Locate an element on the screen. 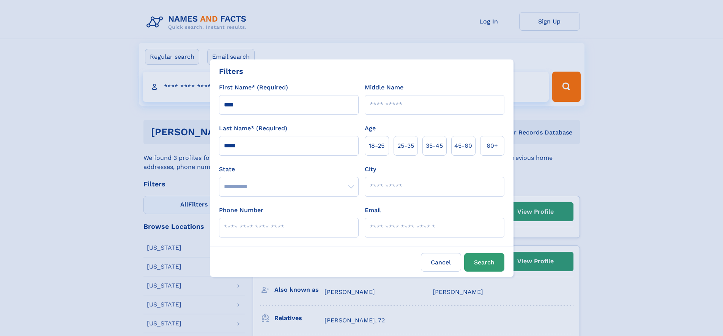  label: Last Name* (Required) is located at coordinates (253, 129).